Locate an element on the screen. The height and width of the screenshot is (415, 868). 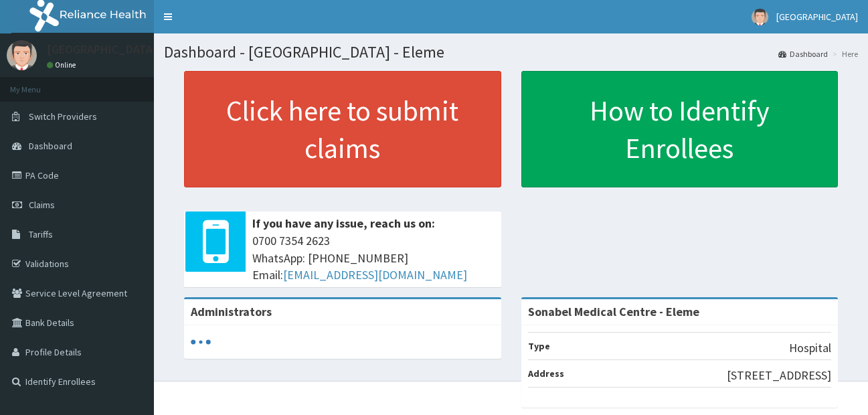
a: Dashboard is located at coordinates (803, 53).